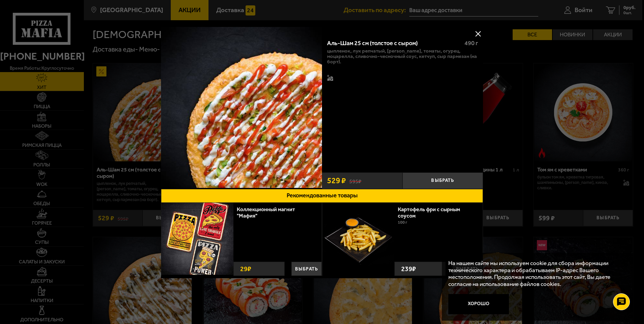 Image resolution: width=644 pixels, height=324 pixels. What do you see at coordinates (356, 181) in the screenshot?
I see `s: 595 ₽` at bounding box center [356, 181].